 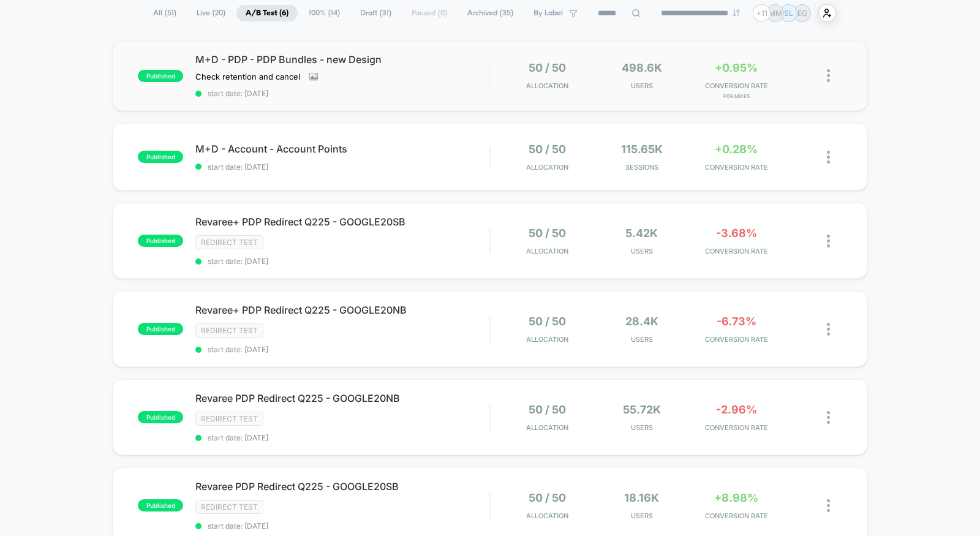 What do you see at coordinates (642, 167) in the screenshot?
I see `span: Sessions` at bounding box center [642, 167].